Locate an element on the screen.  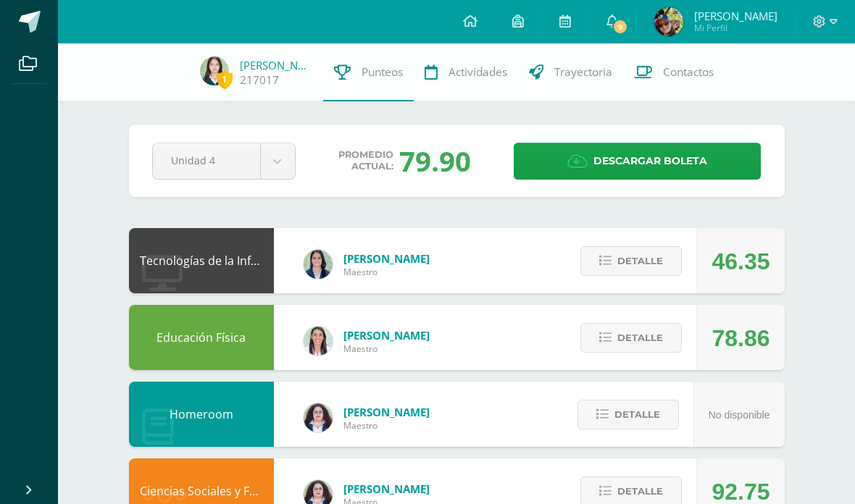
span: Mi Perfil is located at coordinates (735, 28).